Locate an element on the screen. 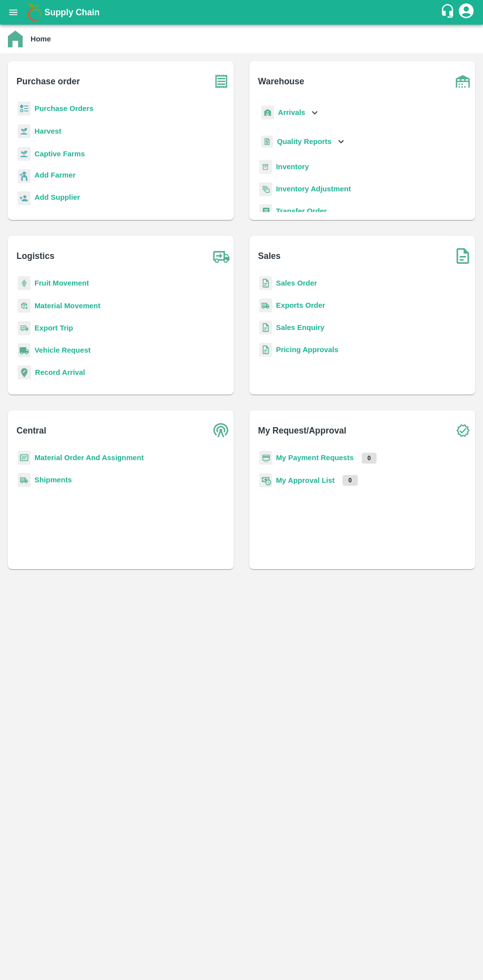 The height and width of the screenshot is (980, 483). b: Quality Reports is located at coordinates (304, 141).